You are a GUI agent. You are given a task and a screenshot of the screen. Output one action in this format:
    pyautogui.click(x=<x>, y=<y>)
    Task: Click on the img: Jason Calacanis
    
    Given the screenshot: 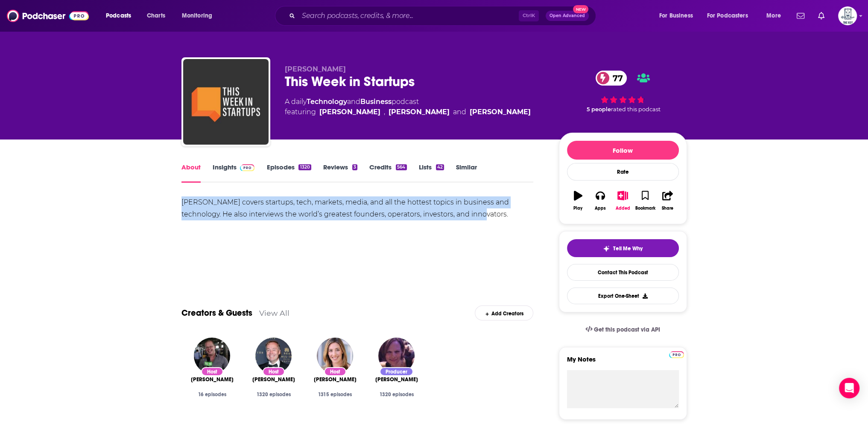 What is the action you would take?
    pyautogui.click(x=273, y=355)
    